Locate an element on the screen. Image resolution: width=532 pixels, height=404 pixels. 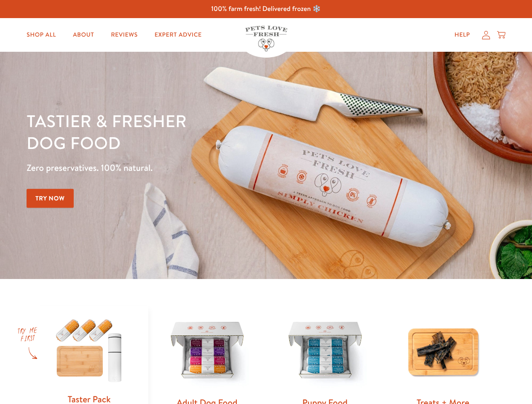
a: Expert Advice is located at coordinates (178, 35).